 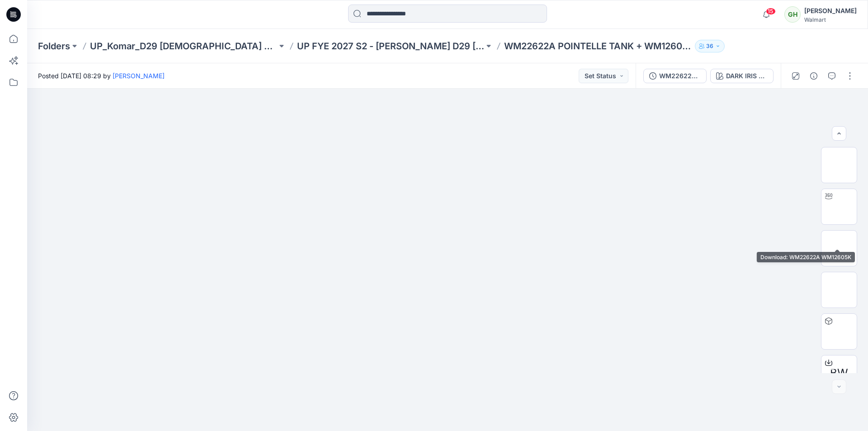 What do you see at coordinates (742, 76) in the screenshot?
I see `button: DARK IRIS 2051146` at bounding box center [742, 76].